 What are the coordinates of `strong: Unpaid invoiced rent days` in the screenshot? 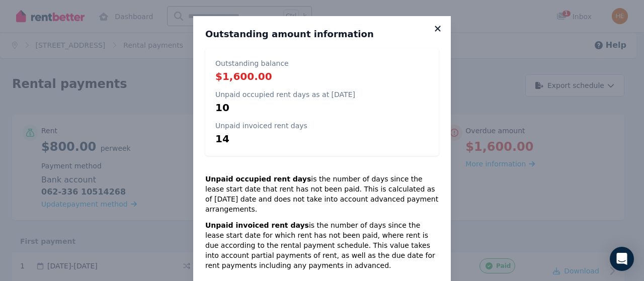 It's located at (257, 225).